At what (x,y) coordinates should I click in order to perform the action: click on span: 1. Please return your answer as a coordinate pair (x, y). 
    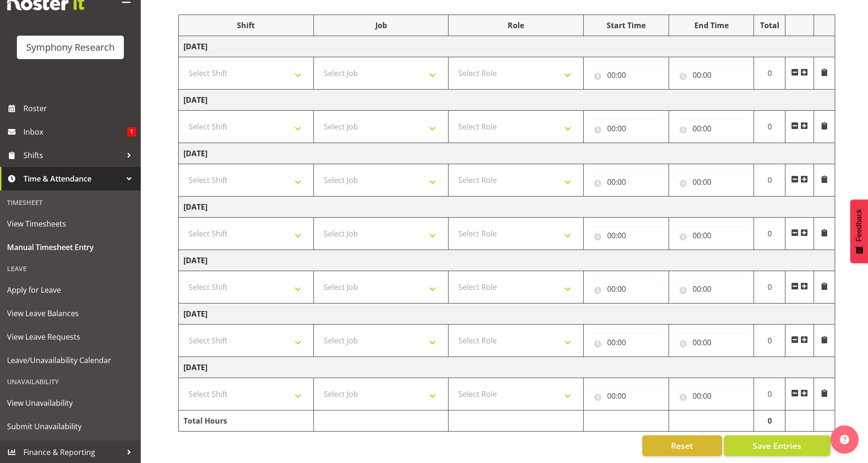
    Looking at the image, I should click on (131, 132).